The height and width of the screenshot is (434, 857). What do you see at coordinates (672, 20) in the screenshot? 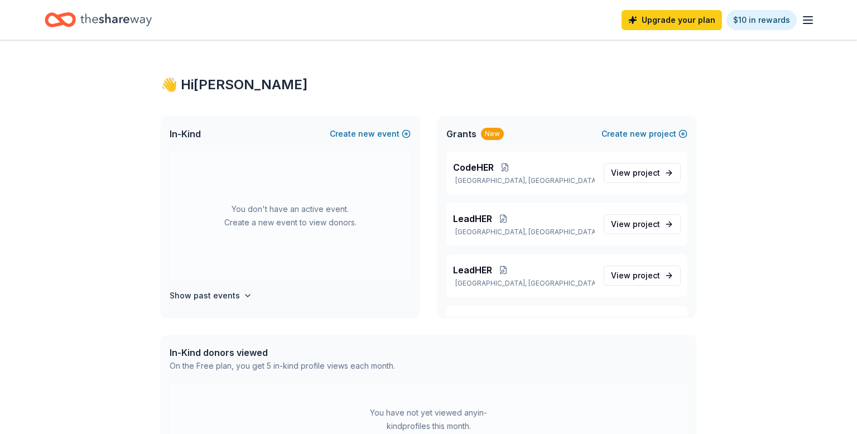
I see `a: Upgrade your plan` at bounding box center [672, 20].